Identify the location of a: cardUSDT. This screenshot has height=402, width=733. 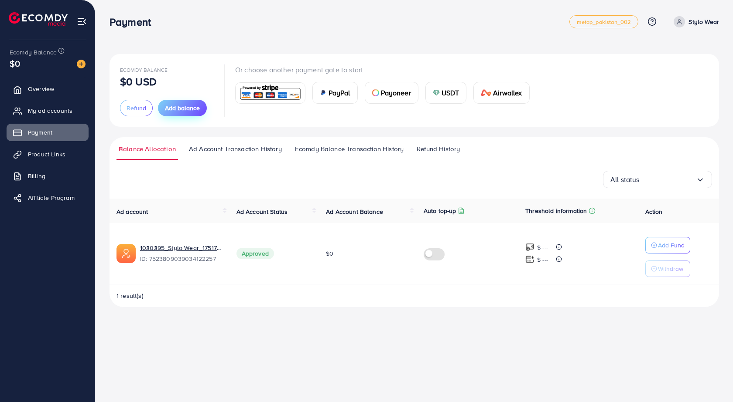
(446, 93).